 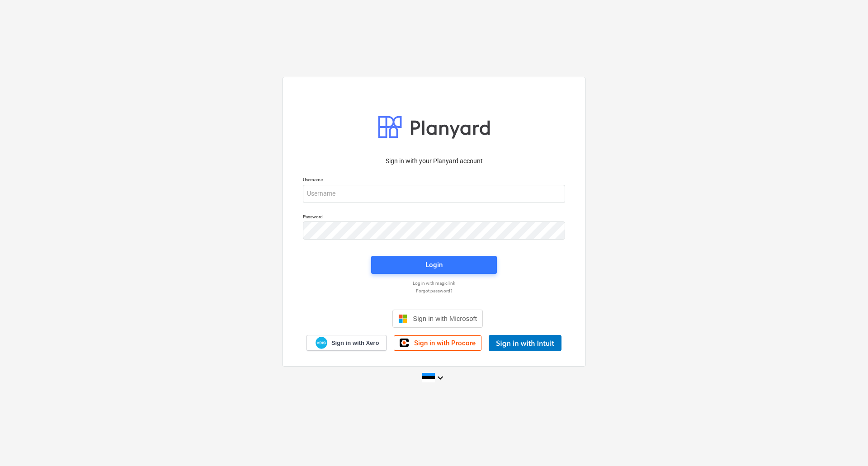 What do you see at coordinates (434, 181) in the screenshot?
I see `p: Username` at bounding box center [434, 181].